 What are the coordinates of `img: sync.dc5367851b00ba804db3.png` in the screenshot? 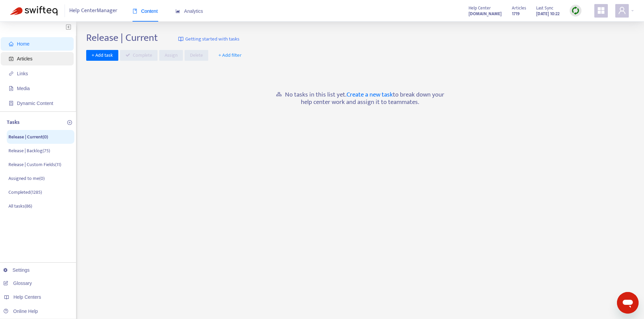 It's located at (576, 10).